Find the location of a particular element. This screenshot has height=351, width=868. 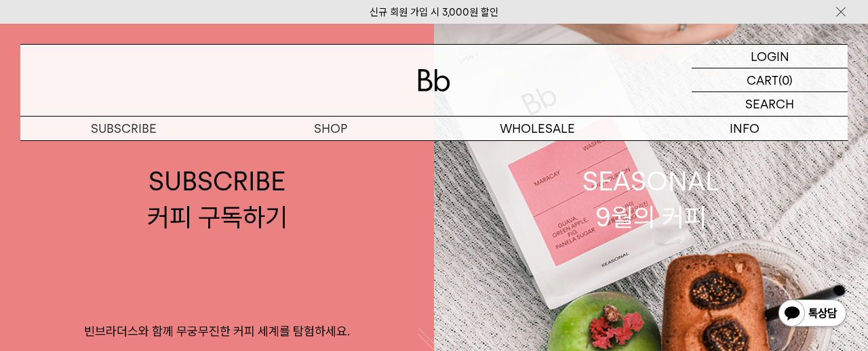

a: LOGIN is located at coordinates (769, 57).